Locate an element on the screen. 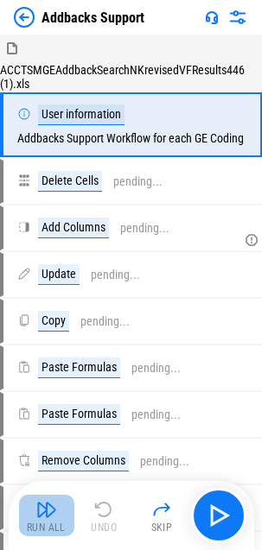 Image resolution: width=262 pixels, height=550 pixels. img: Settings menu is located at coordinates (237, 17).